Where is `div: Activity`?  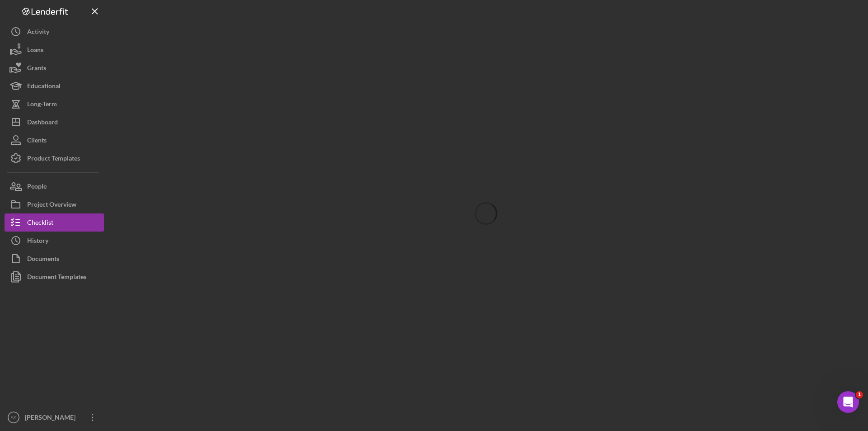
div: Activity is located at coordinates (38, 33).